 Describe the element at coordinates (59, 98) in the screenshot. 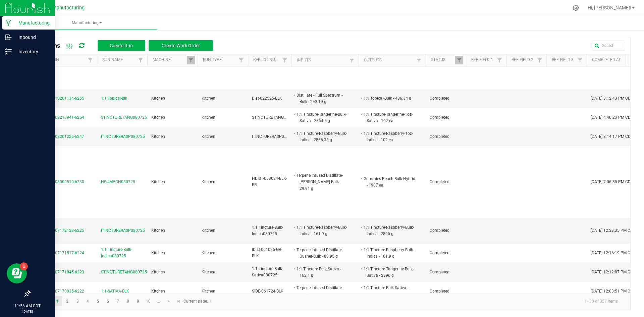

I see `span: MP-20250810201134-6255` at that location.